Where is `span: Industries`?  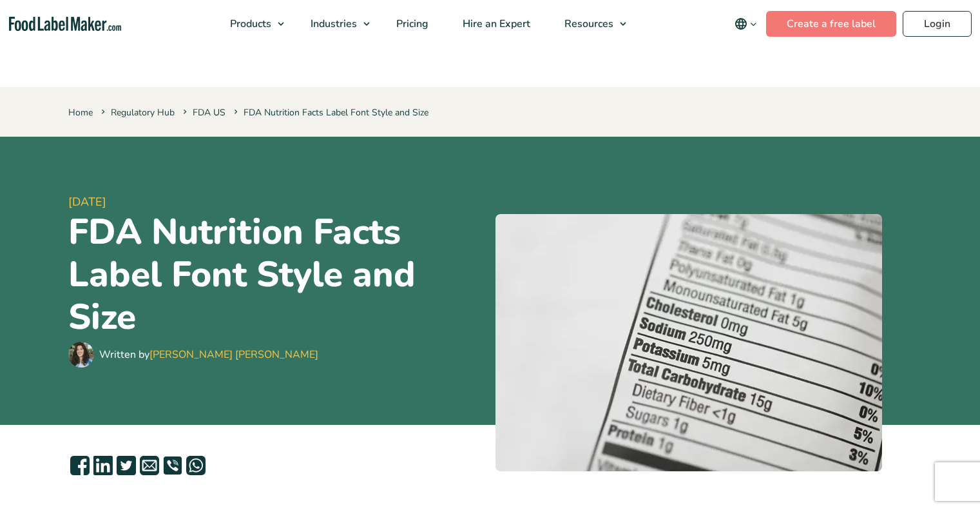 span: Industries is located at coordinates (332, 24).